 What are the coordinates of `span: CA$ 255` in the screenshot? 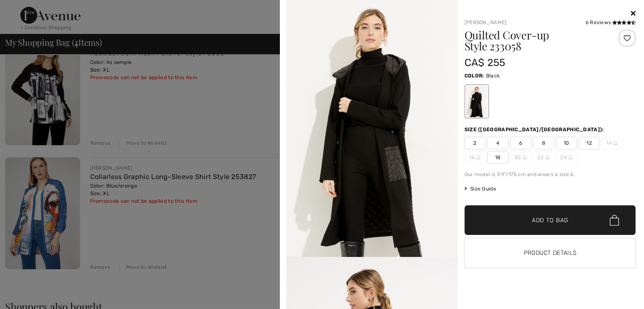 It's located at (485, 63).